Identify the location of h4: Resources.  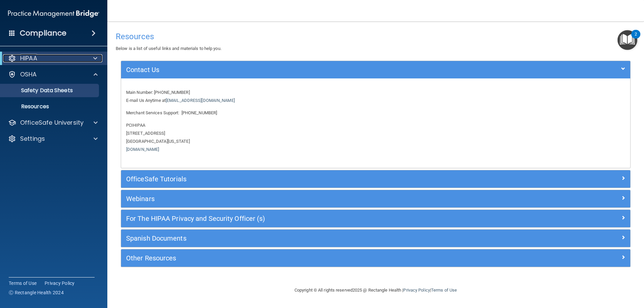
(376, 37).